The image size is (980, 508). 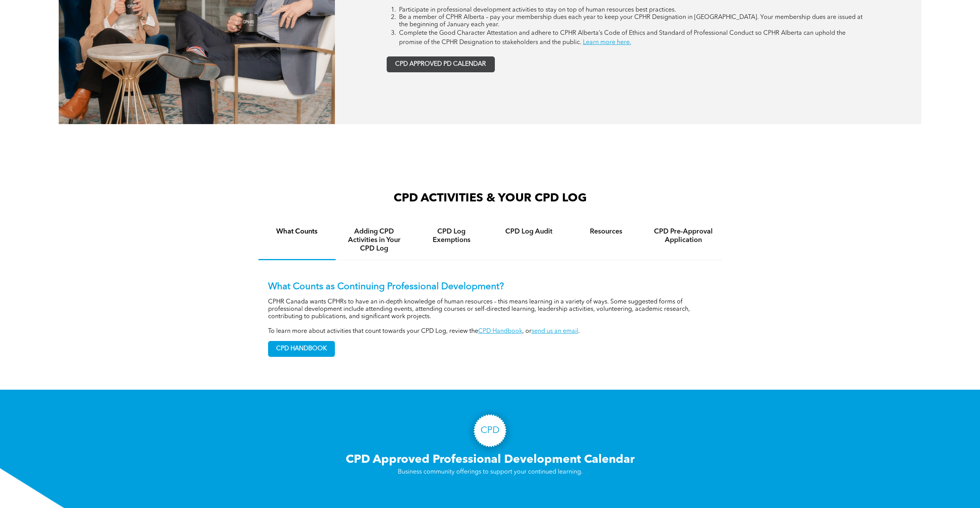 What do you see at coordinates (490, 287) in the screenshot?
I see `p: What Counts as Continuing Professional Development?` at bounding box center [490, 287].